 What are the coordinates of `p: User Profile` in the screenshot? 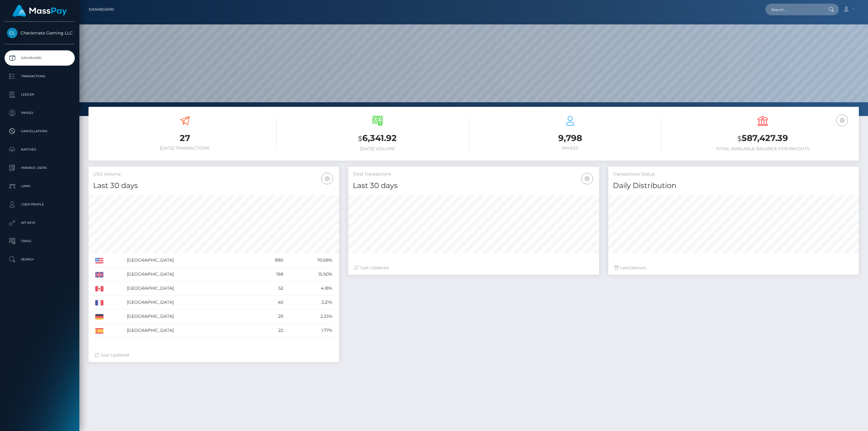 It's located at (39, 205).